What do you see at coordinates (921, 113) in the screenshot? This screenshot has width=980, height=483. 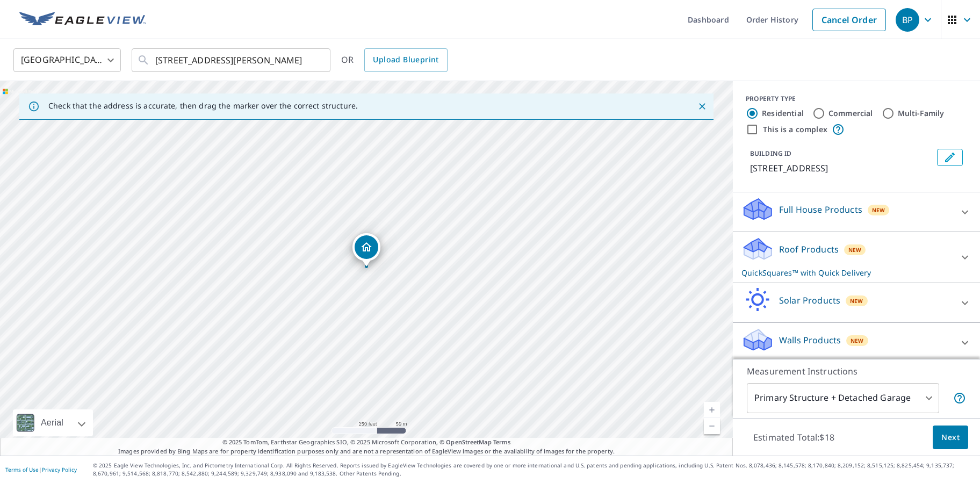 I see `label: Multi-Family` at bounding box center [921, 113].